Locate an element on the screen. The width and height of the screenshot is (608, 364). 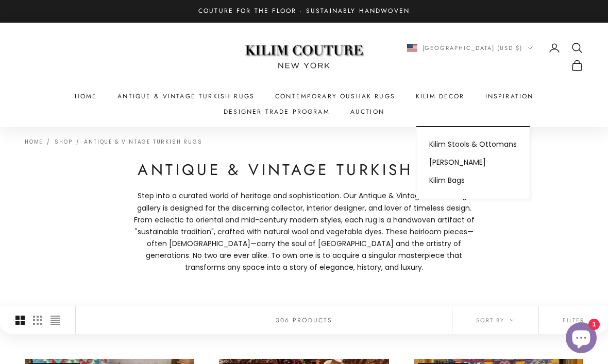
button: Switch to larger product images is located at coordinates (20, 320).